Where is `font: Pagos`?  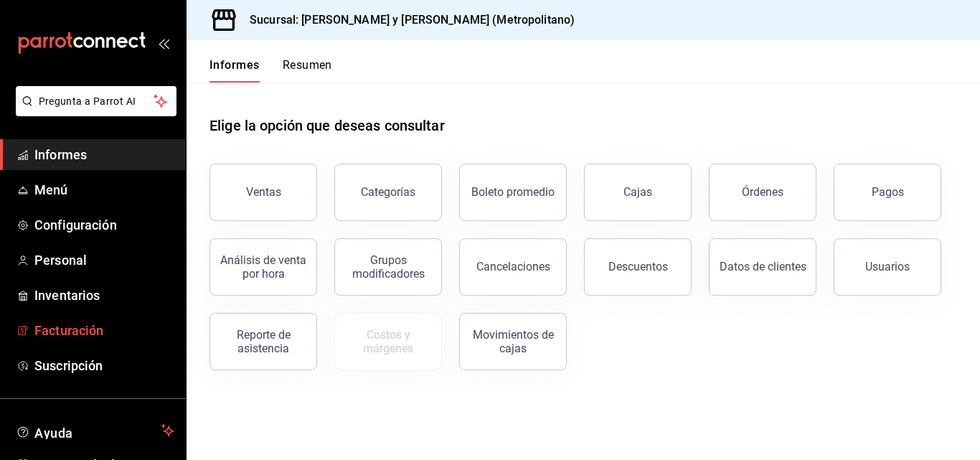
font: Pagos is located at coordinates (888, 191).